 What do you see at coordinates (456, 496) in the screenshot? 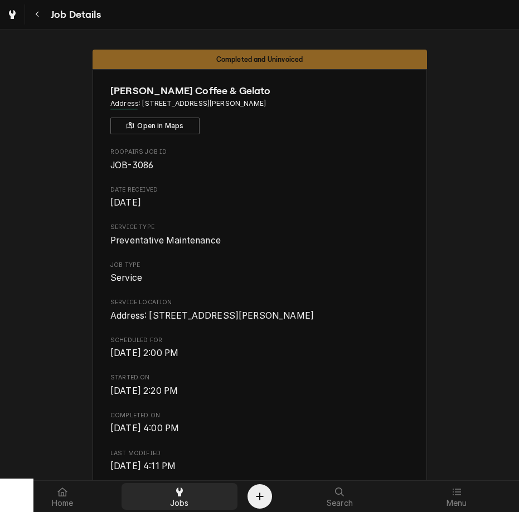
I see `a: Menu` at bounding box center [456, 496].